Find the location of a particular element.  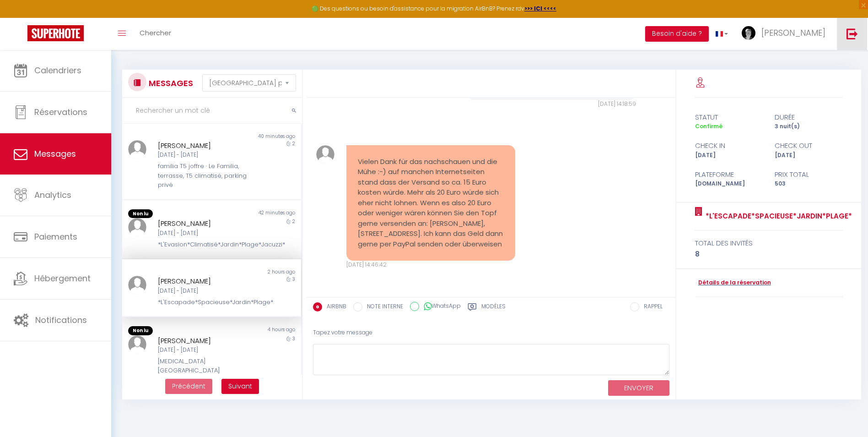

span: Messages is located at coordinates (55, 153).